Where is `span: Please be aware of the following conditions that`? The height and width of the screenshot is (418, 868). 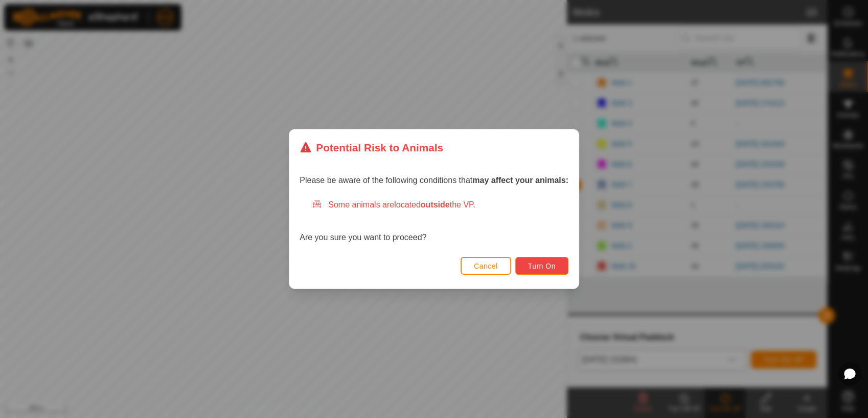 span: Please be aware of the following conditions that is located at coordinates (434, 180).